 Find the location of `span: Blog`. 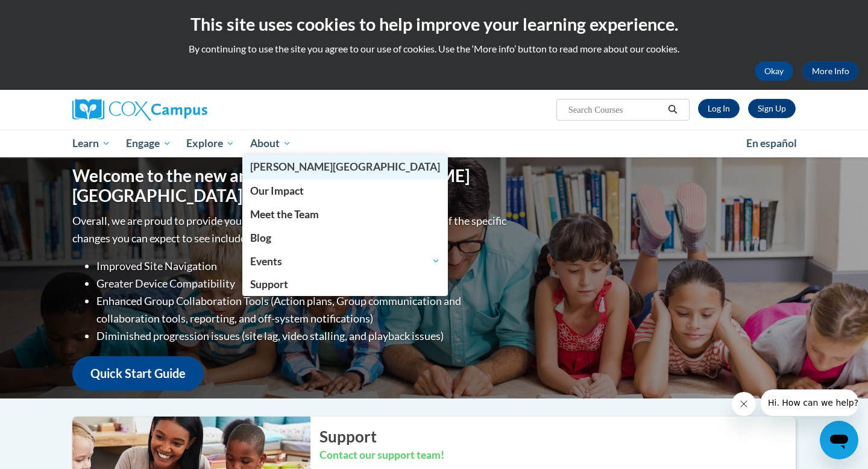

span: Blog is located at coordinates (260, 238).